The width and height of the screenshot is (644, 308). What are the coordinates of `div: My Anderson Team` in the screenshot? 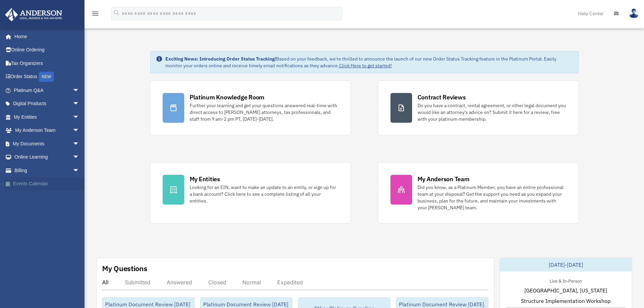 It's located at (444, 179).